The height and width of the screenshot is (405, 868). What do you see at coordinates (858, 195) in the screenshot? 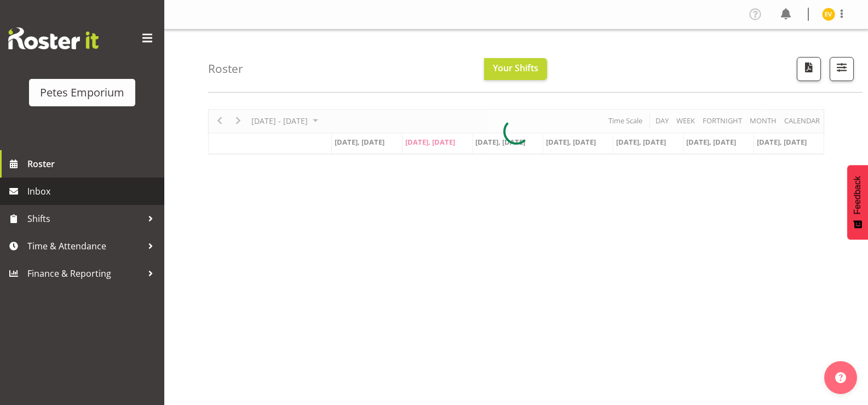
I see `span: Feedback` at bounding box center [858, 195].